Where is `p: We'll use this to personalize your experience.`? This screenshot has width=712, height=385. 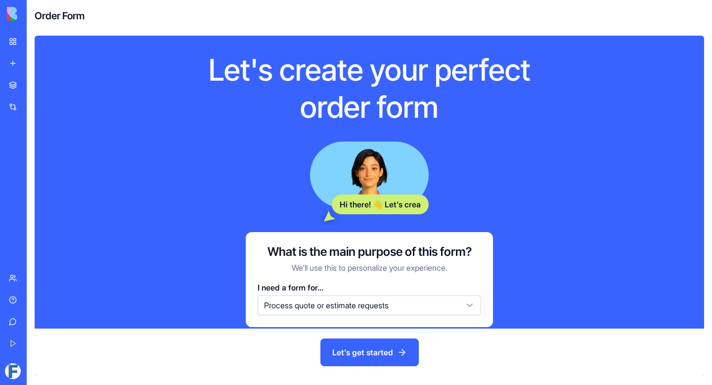
p: We'll use this to personalize your experience. is located at coordinates (370, 268).